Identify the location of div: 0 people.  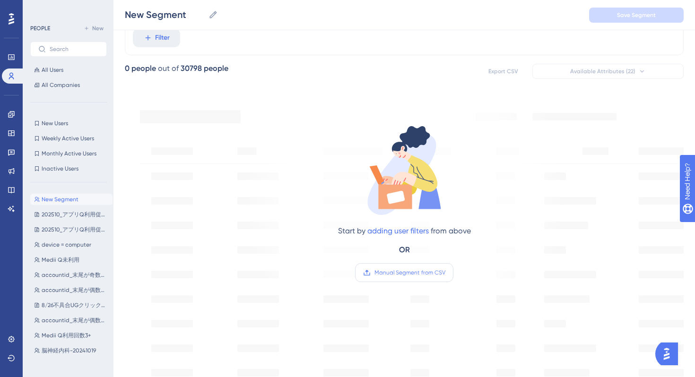
(140, 69).